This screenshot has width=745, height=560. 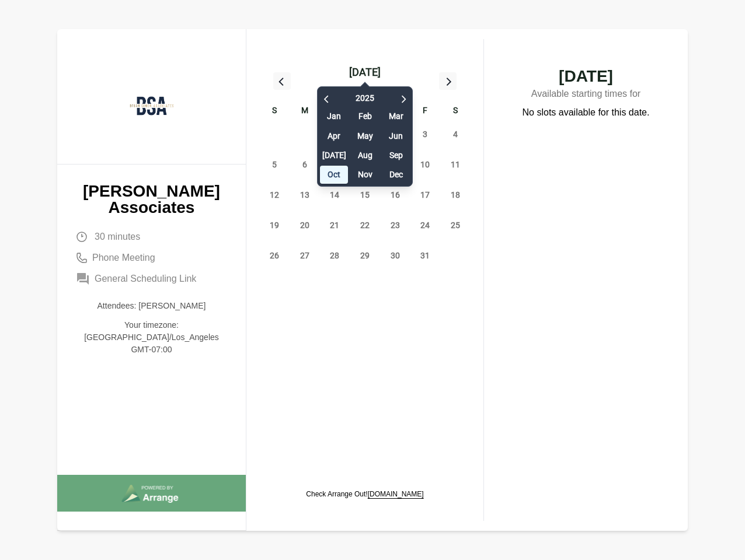 I want to click on span: Sunday, October 19, 2025, so click(x=274, y=226).